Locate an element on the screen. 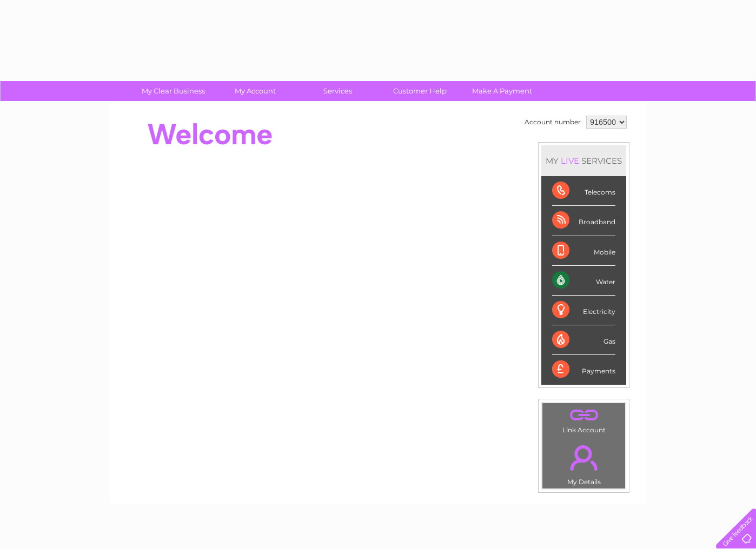 Image resolution: width=756 pixels, height=549 pixels. td: Link Account is located at coordinates (583, 419).